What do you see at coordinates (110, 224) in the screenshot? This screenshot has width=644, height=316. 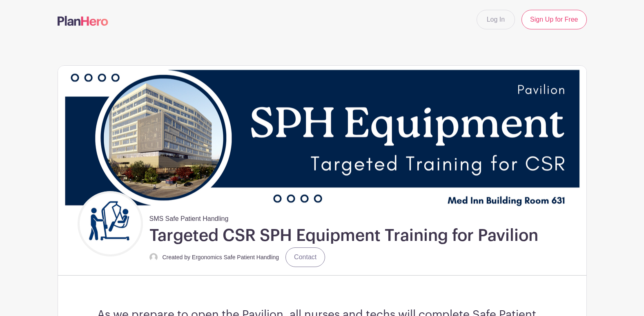 I see `img: Untitled%20design.png` at bounding box center [110, 224].